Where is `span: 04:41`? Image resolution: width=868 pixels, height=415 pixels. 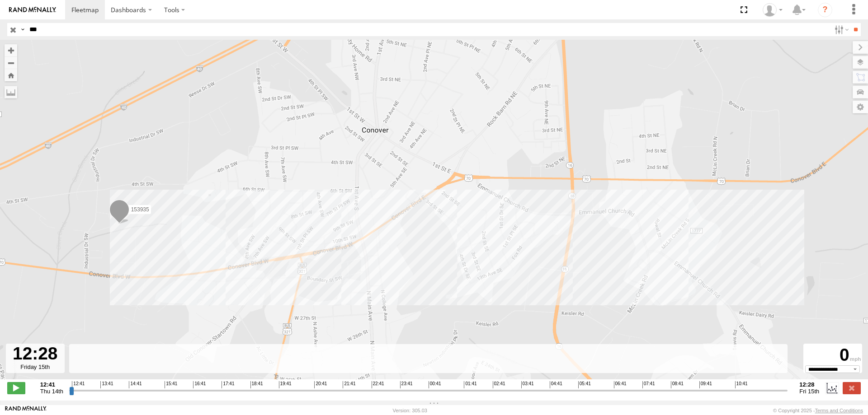
span: 04:41 is located at coordinates (556, 385).